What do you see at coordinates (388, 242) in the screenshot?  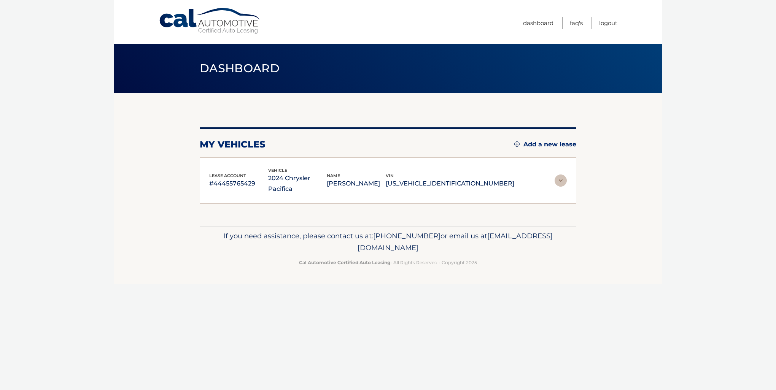 I see `p: If you need assistance, please contact us at: or email us at` at bounding box center [388, 242].